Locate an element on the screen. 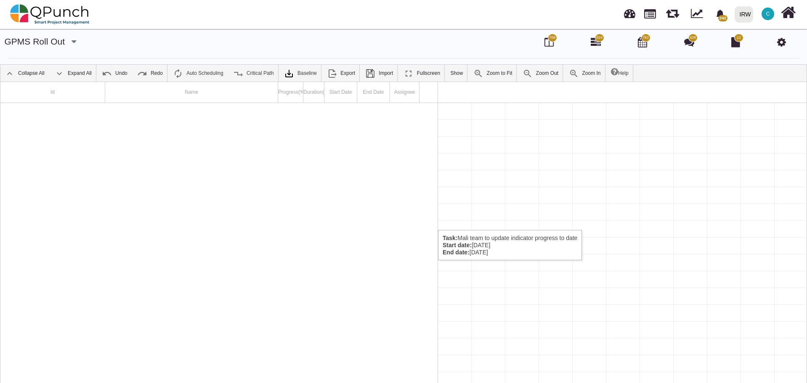 The image size is (807, 383). a: Import is located at coordinates (379, 73).